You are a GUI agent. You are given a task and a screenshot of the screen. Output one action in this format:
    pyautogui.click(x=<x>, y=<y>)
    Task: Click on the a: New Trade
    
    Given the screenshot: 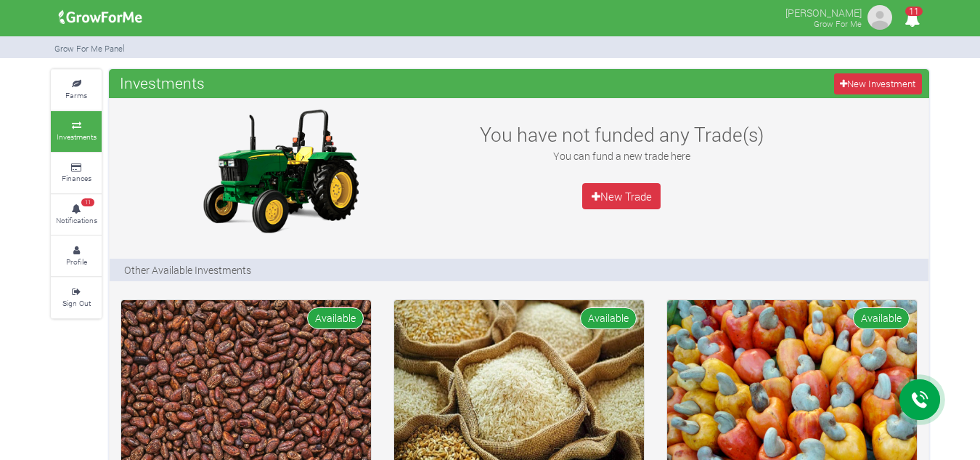 What is the action you would take?
    pyautogui.click(x=621, y=196)
    